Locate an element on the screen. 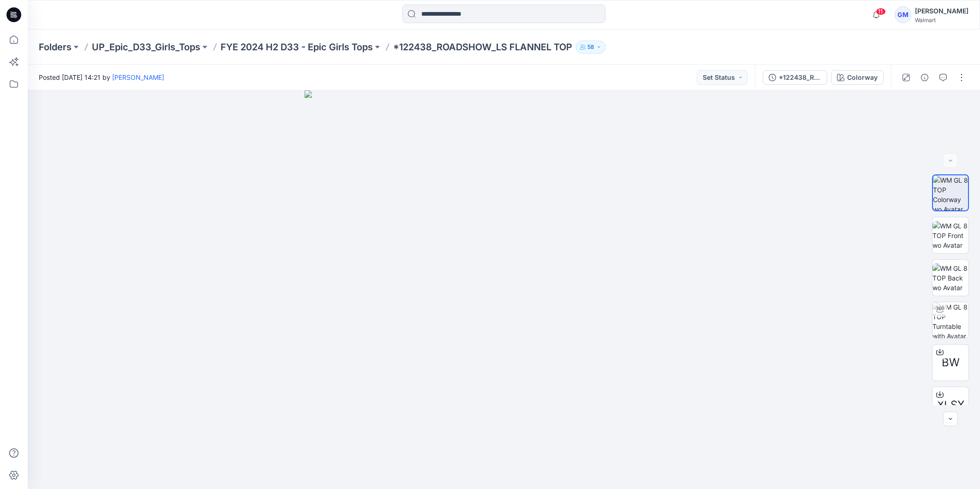  p: *122438_ROADSHOW_LS FLANNEL TOP is located at coordinates (482, 47).